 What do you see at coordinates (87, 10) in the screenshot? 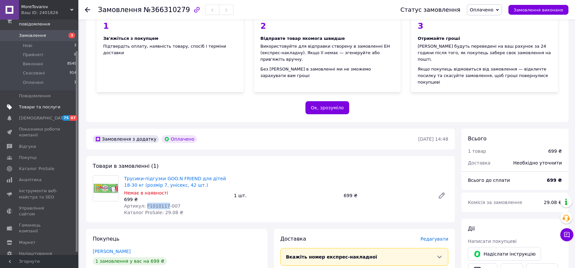
I see `div: Повернутися назад` at bounding box center [87, 10].